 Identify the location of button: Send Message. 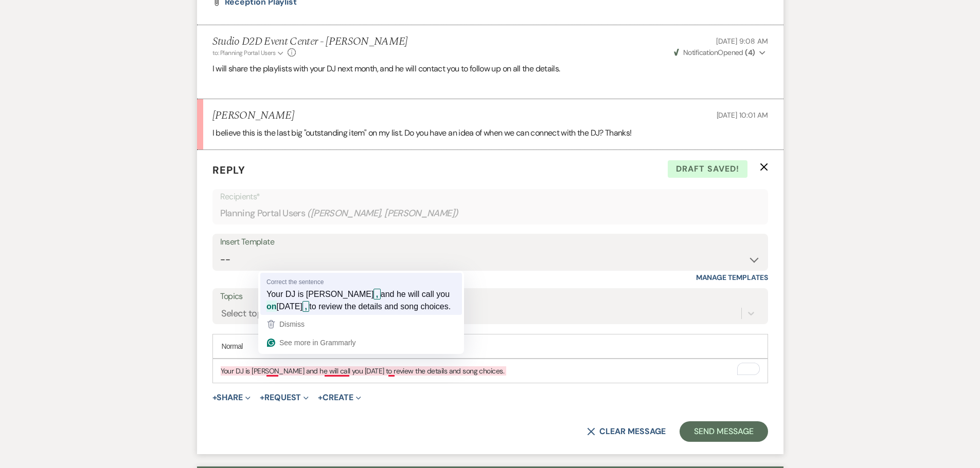
(723, 431).